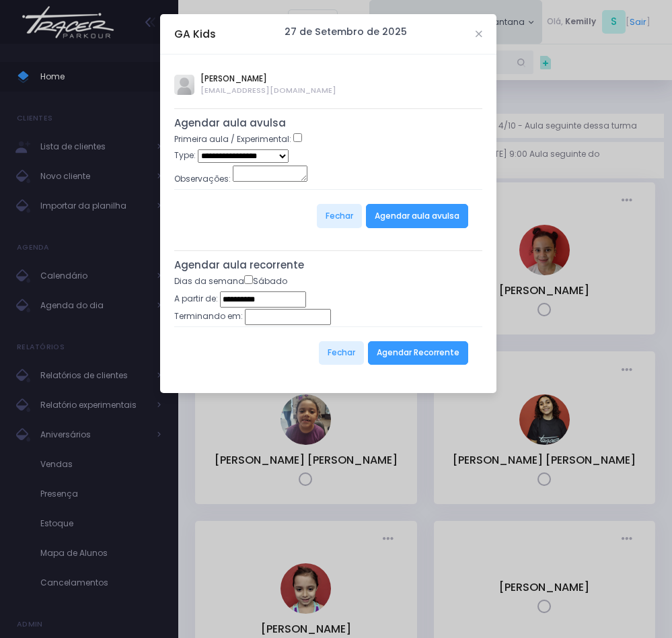 This screenshot has width=672, height=638. What do you see at coordinates (328, 327) in the screenshot?
I see `form: Dias da semana` at bounding box center [328, 327].